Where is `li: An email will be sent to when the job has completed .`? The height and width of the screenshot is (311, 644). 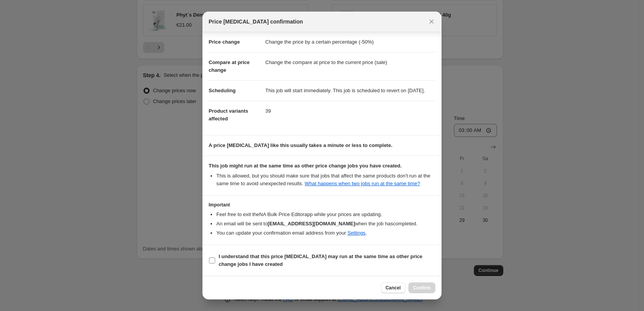 li: An email will be sent to when the job has completed . is located at coordinates (326, 224).